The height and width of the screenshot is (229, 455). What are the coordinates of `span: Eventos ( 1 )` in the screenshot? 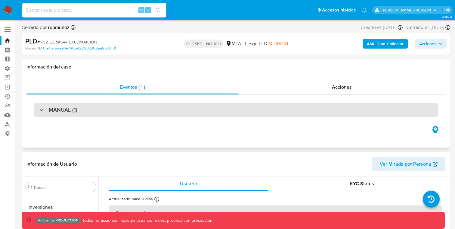 It's located at (133, 87).